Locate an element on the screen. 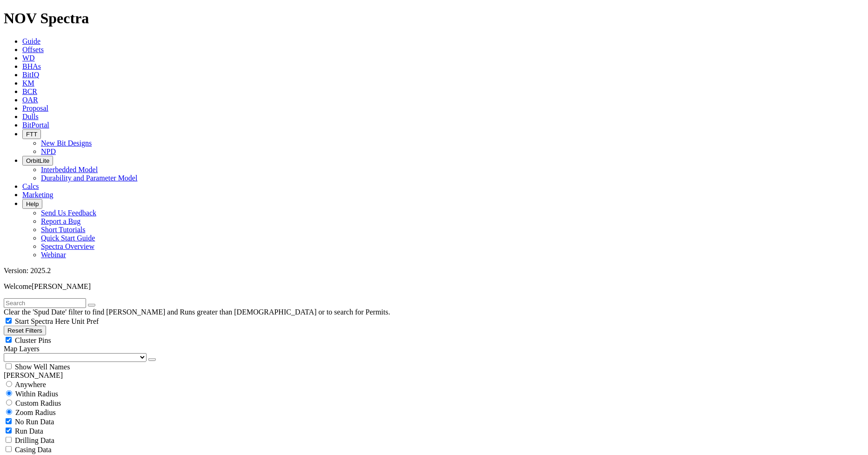 The height and width of the screenshot is (455, 868). a: OAR is located at coordinates (30, 99).